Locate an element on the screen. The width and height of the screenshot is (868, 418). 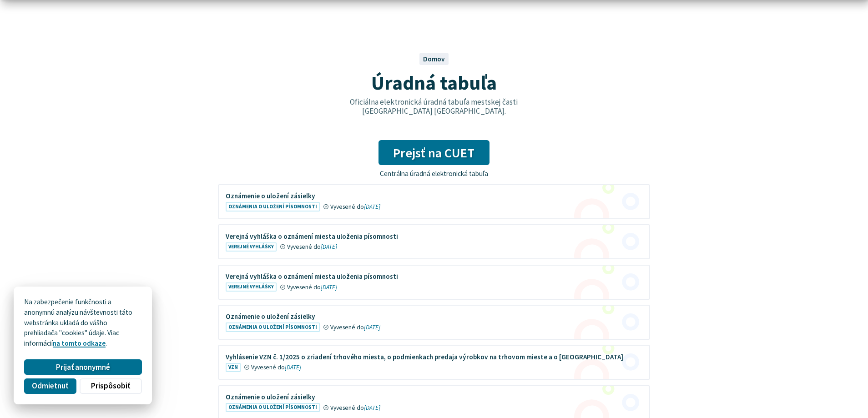
a: Prejsť na CUET is located at coordinates (434, 152).